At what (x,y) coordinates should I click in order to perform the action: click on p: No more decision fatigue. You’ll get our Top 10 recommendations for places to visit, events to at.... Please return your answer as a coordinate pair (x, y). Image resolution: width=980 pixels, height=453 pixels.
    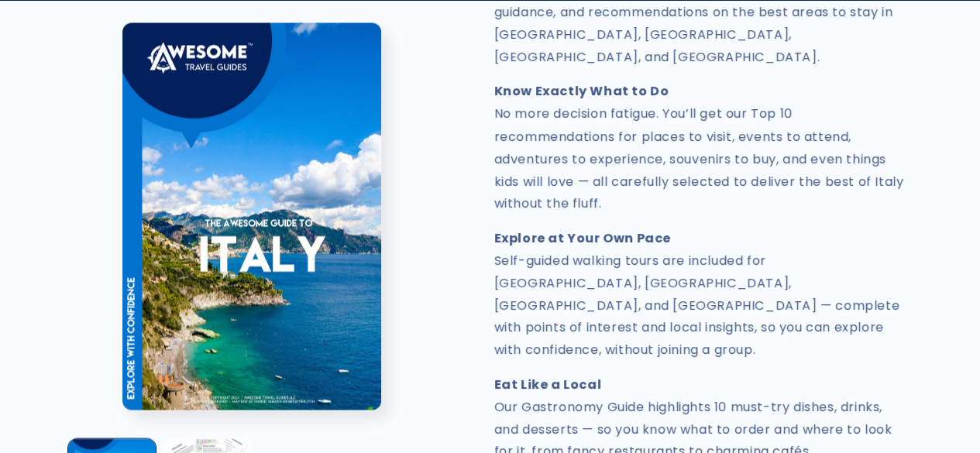
    Looking at the image, I should click on (701, 148).